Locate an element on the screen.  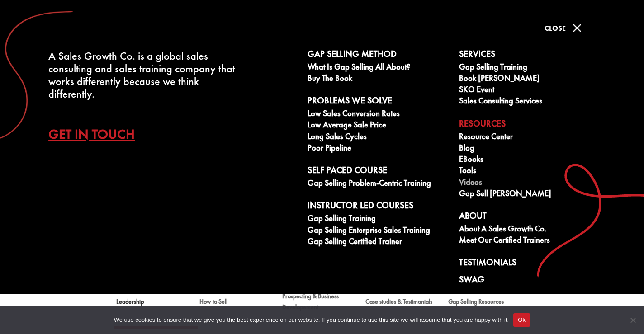
a: Testimonials is located at coordinates (530, 264).